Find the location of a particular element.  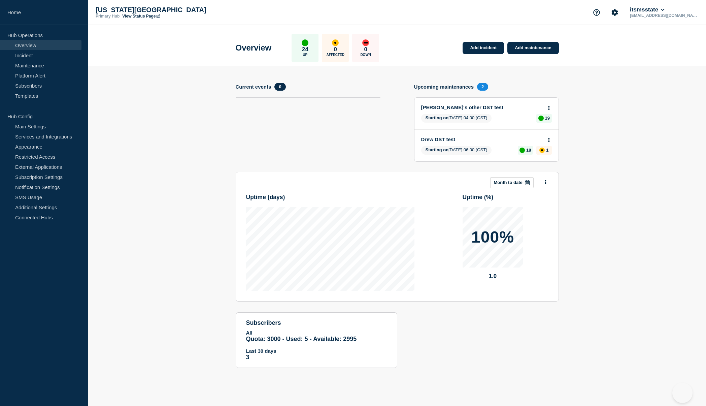

span: Quota: 3000 - Used: 5 - Available: 2995 is located at coordinates (301, 339).